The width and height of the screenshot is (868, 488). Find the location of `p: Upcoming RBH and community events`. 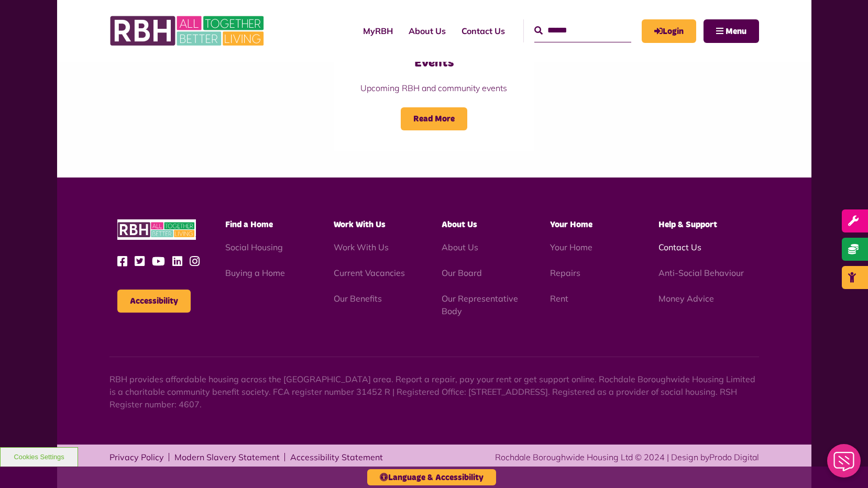

p: Upcoming RBH and community events is located at coordinates (434, 88).